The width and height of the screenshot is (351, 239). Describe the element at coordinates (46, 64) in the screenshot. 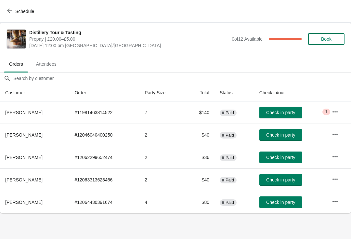

I see `span: Attendees` at that location.